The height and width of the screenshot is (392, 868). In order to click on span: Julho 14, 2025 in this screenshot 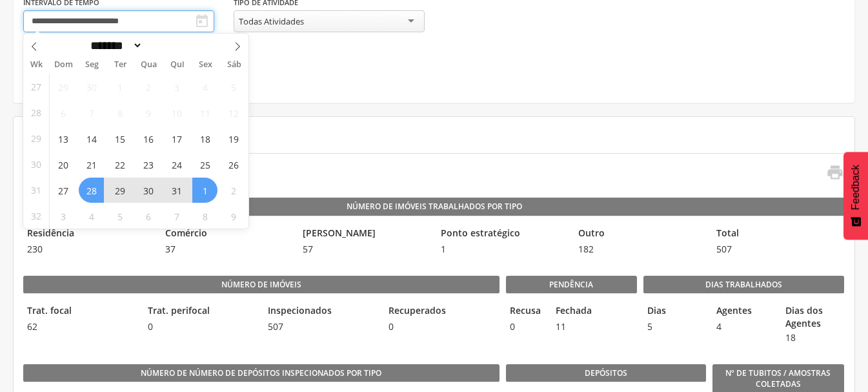, I will do `click(91, 139)`.